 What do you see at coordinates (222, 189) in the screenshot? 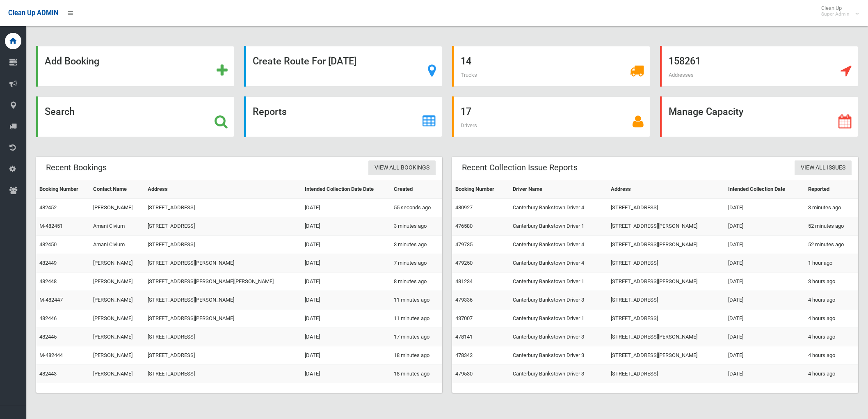
I see `th: Address` at bounding box center [222, 189].